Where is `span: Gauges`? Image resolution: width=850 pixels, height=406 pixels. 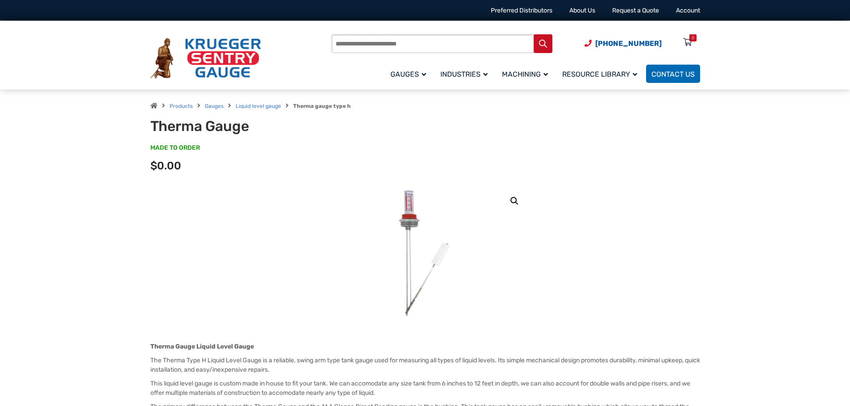 span: Gauges is located at coordinates (408, 74).